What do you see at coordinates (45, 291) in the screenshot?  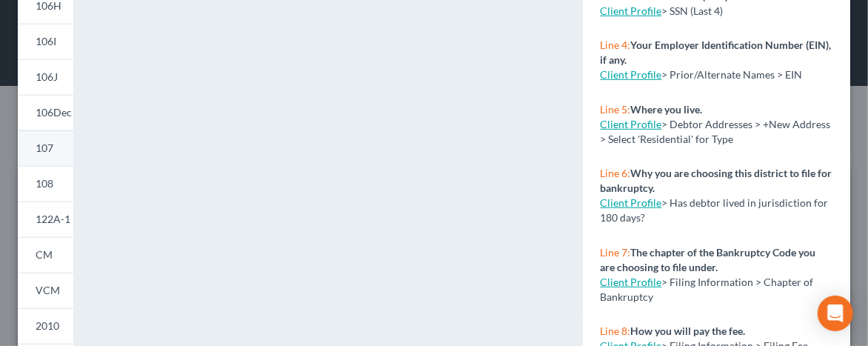 I see `a: VCM` at bounding box center [45, 291].